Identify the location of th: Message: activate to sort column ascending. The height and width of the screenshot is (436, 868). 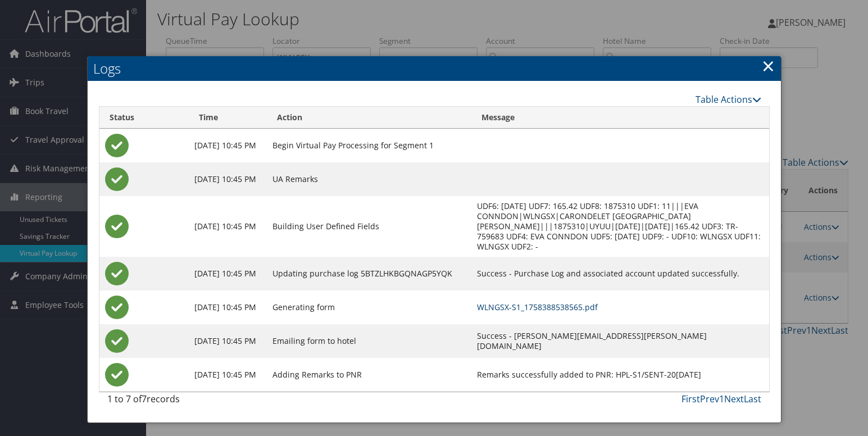
(620, 118).